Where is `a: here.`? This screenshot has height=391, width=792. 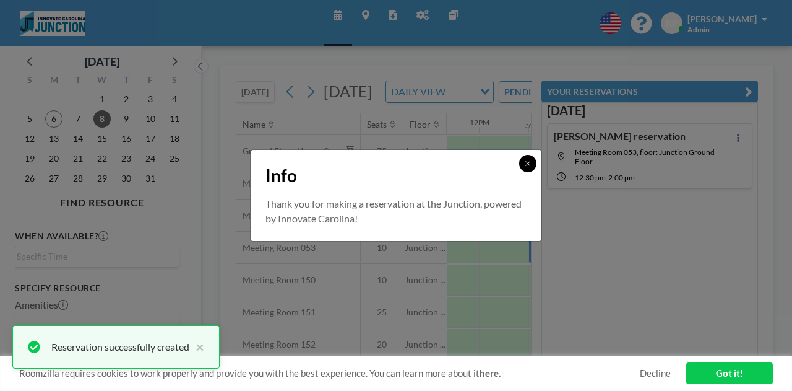 a: here. is located at coordinates (490, 373).